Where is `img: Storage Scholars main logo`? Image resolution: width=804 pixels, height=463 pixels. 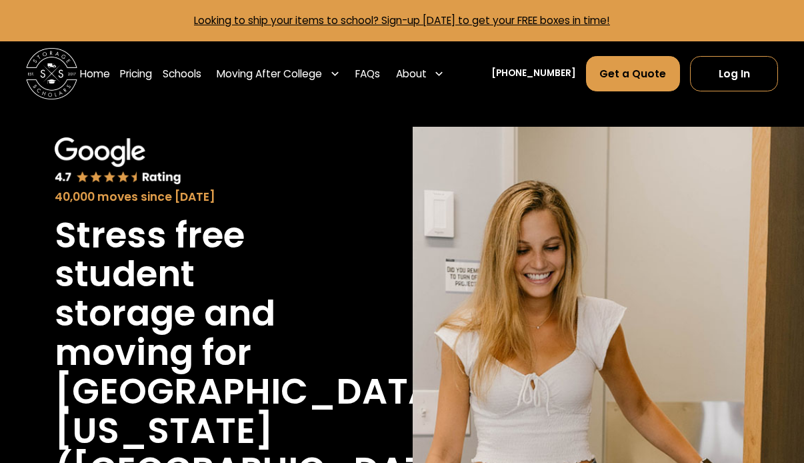 img: Storage Scholars main logo is located at coordinates (52, 74).